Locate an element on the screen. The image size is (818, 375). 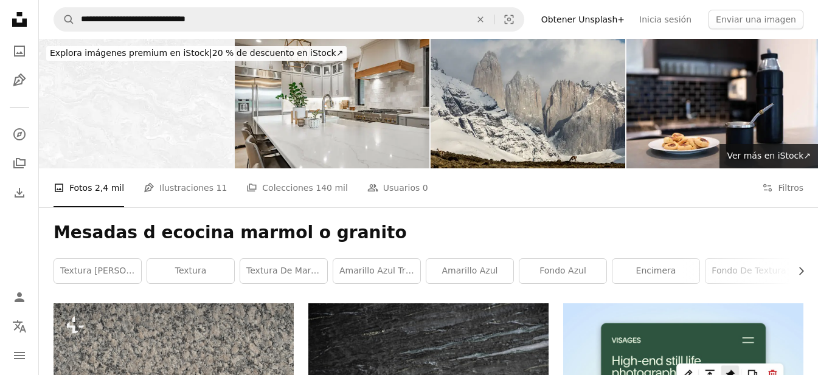
a: textura is located at coordinates (190, 271).